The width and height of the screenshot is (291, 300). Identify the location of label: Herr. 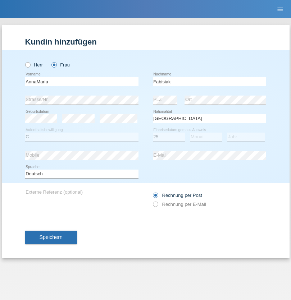
(34, 65).